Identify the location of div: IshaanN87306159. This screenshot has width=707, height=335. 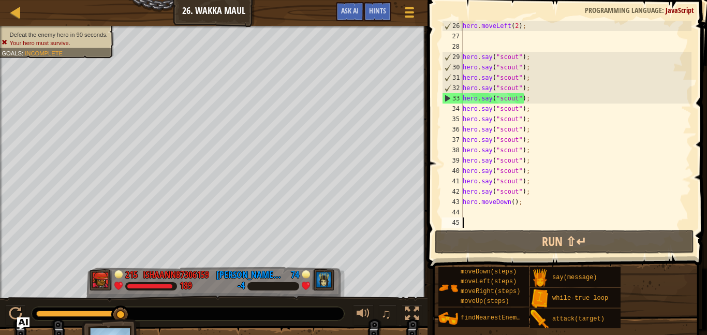
(176, 275).